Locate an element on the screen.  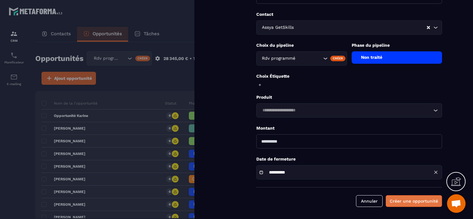
p: Phase du pipeline is located at coordinates (397, 45).